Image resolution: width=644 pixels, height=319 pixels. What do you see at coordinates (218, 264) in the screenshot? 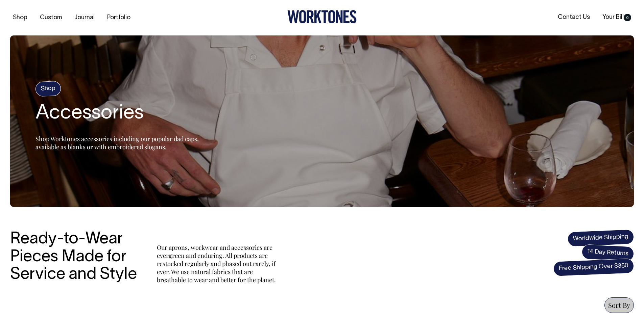
I see `p: Our aprons, workwear and accessories are evergreen and enduring. All products are restocked regul...` at bounding box center [218, 264].